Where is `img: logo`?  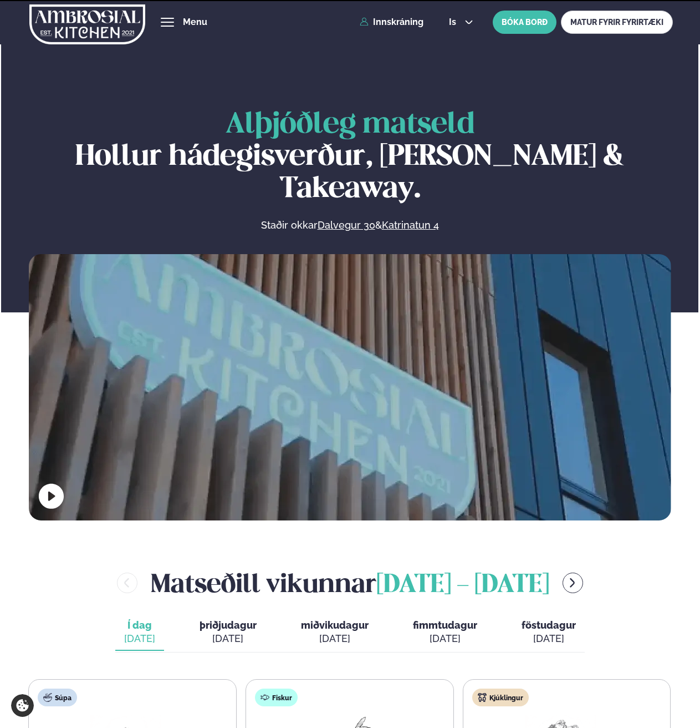
img: logo is located at coordinates (87, 24).